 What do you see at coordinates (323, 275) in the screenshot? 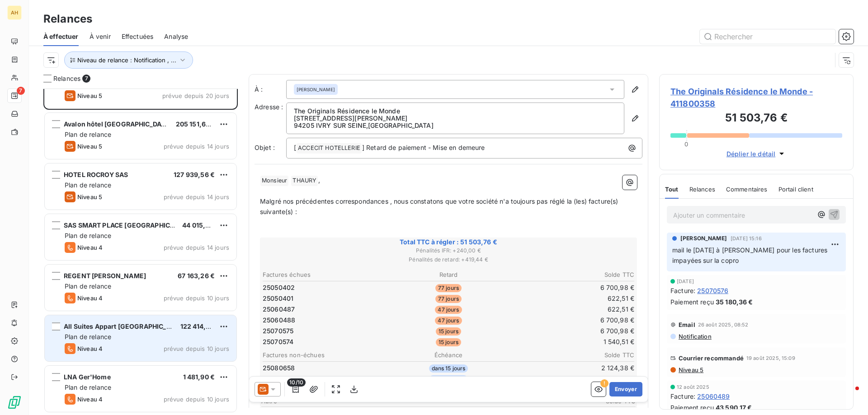
I see `th: Factures échues` at bounding box center [323, 275].